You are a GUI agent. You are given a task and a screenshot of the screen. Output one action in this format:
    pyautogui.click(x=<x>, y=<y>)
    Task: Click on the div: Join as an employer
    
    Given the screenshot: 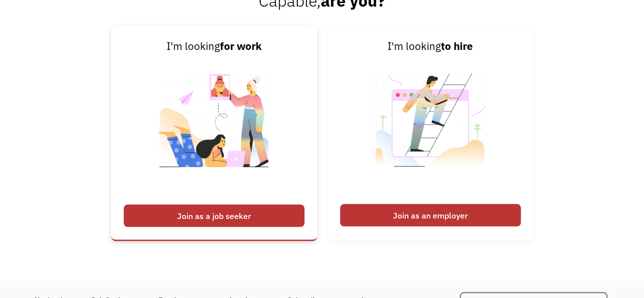 What is the action you would take?
    pyautogui.click(x=430, y=215)
    